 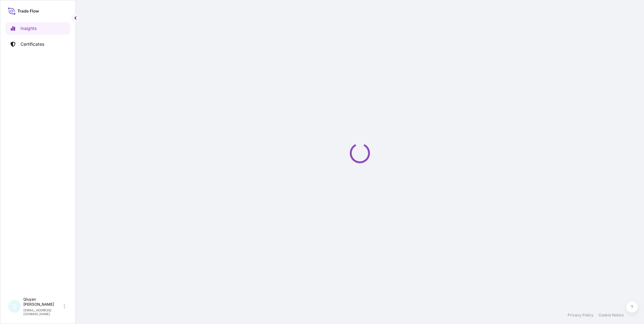 I want to click on a: Cookie Notice, so click(x=611, y=315).